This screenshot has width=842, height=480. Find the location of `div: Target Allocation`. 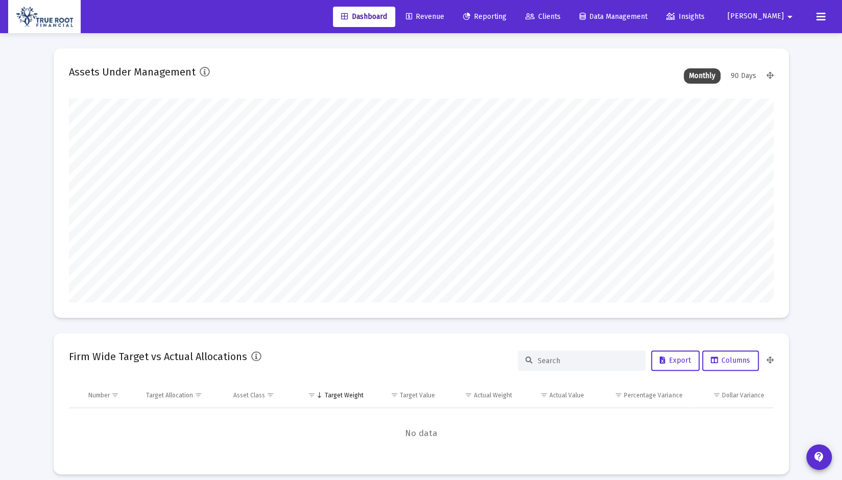

div: Target Allocation is located at coordinates (169, 396).